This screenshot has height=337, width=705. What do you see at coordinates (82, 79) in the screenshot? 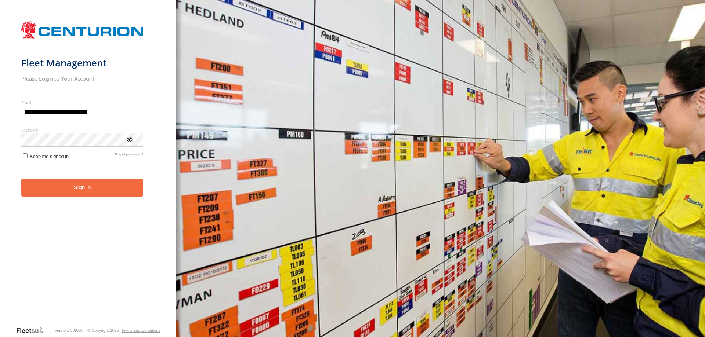
I see `h2: Please Login to Your Account` at bounding box center [82, 79].